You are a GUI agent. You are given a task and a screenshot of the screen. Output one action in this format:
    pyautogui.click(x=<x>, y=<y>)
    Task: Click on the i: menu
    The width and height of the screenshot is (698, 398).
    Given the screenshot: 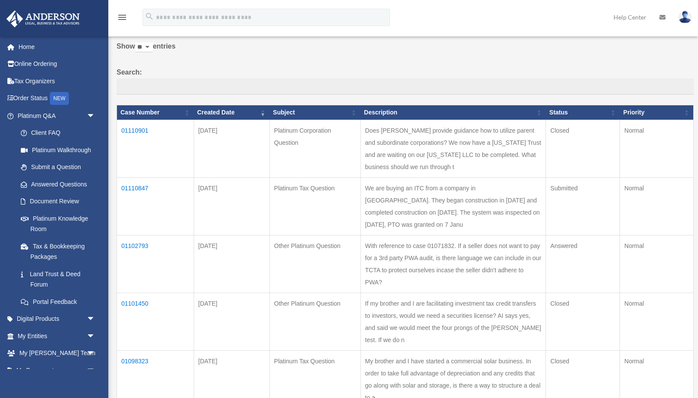 What is the action you would take?
    pyautogui.click(x=122, y=17)
    